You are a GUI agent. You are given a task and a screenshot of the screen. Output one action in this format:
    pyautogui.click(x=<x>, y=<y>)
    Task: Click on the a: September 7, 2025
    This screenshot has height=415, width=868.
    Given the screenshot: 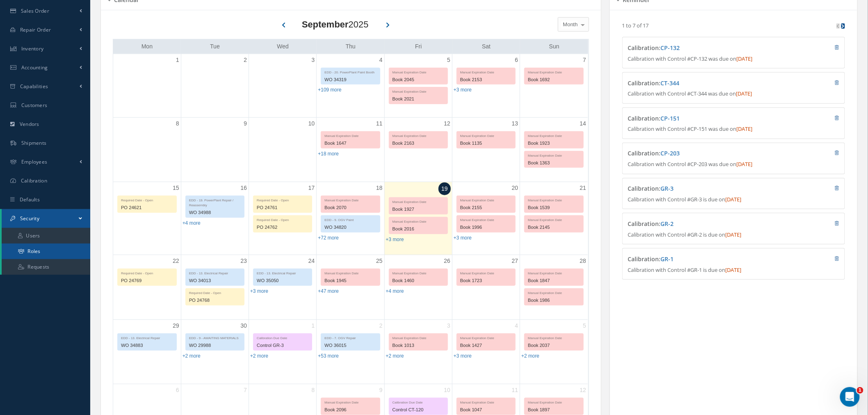 What is the action you would take?
    pyautogui.click(x=585, y=60)
    